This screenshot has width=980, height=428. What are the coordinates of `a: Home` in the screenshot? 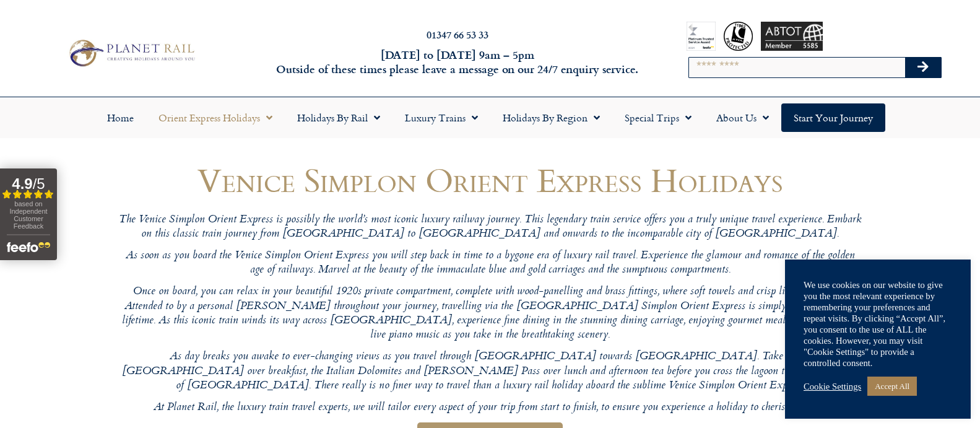 It's located at (120, 118).